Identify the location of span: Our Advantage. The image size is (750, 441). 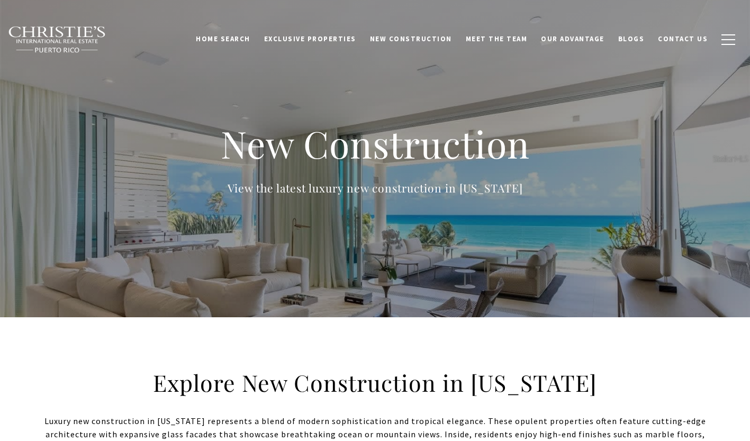
(573, 39).